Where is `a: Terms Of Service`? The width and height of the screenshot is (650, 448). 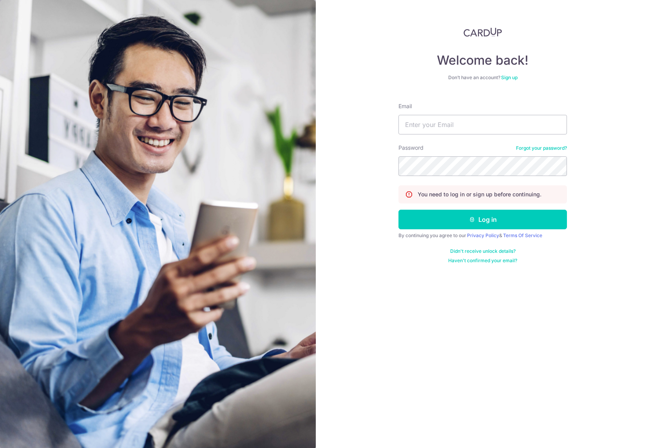 a: Terms Of Service is located at coordinates (523, 235).